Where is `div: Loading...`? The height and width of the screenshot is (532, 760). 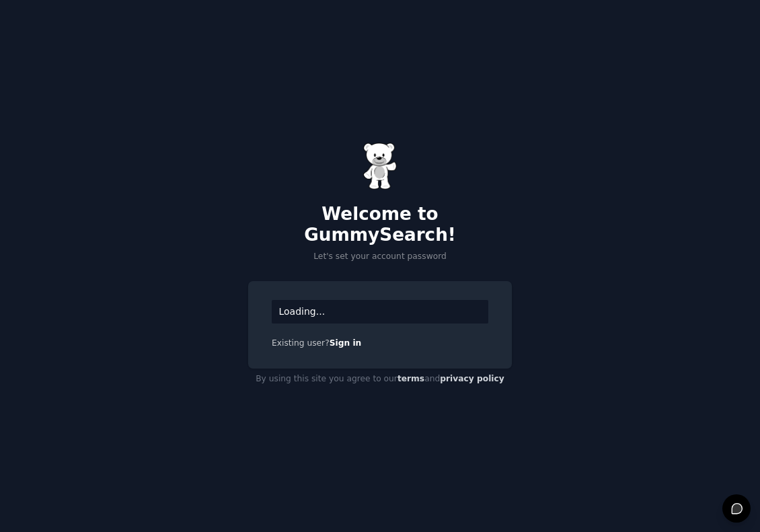
div: Loading... is located at coordinates (380, 311).